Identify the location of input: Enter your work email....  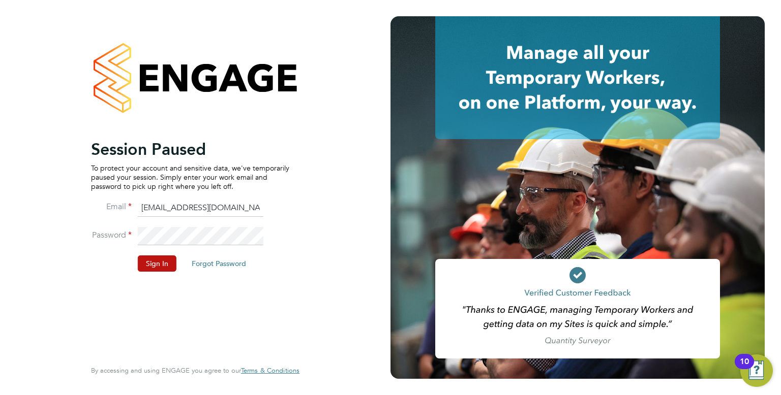
(200, 208).